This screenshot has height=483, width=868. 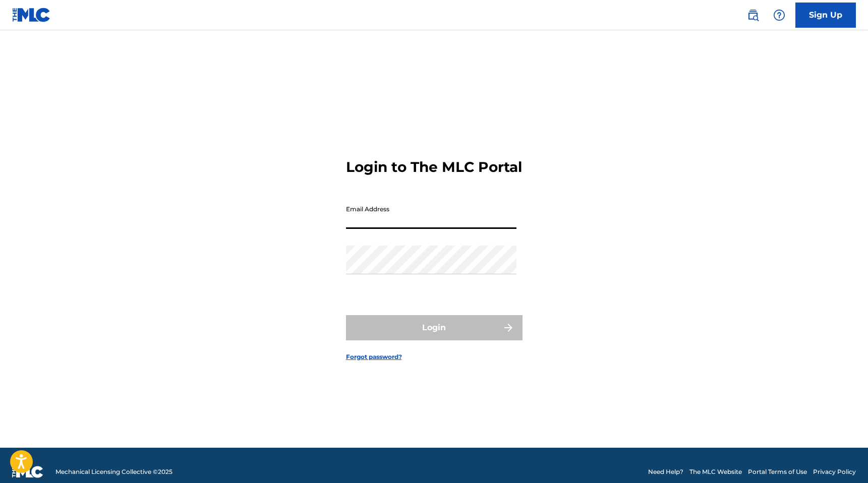 What do you see at coordinates (31, 15) in the screenshot?
I see `img: MLC Logo` at bounding box center [31, 15].